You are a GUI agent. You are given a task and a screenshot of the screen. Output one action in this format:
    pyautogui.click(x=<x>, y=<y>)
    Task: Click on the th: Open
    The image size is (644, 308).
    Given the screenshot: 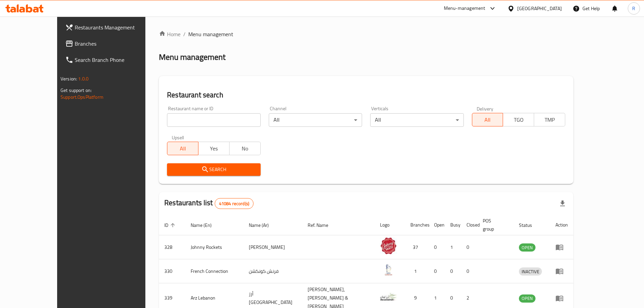 What is the action you would take?
    pyautogui.click(x=437, y=225)
    